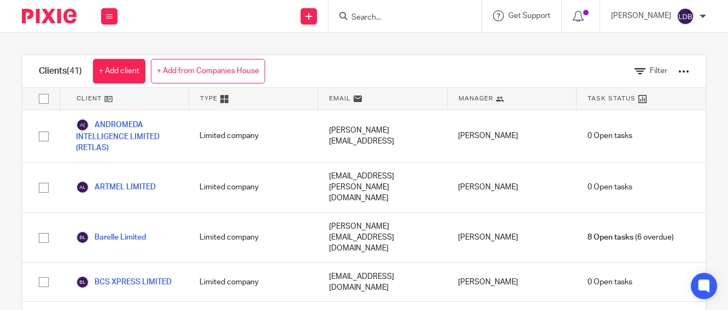 The height and width of the screenshot is (310, 728). I want to click on span: Filter, so click(659, 71).